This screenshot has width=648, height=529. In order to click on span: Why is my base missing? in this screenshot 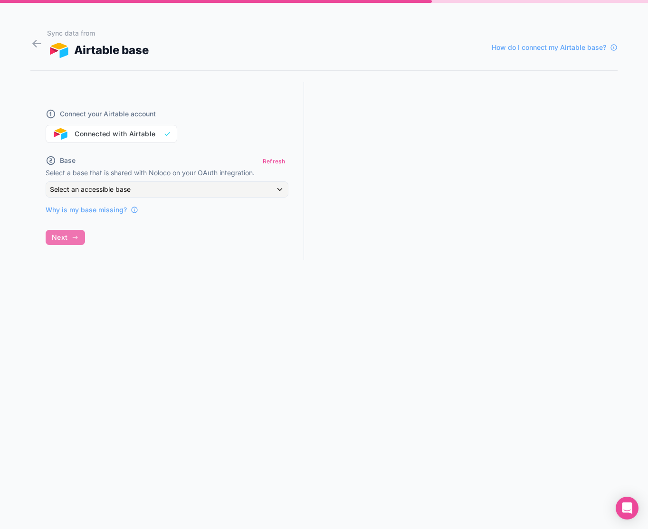, I will do `click(86, 210)`.